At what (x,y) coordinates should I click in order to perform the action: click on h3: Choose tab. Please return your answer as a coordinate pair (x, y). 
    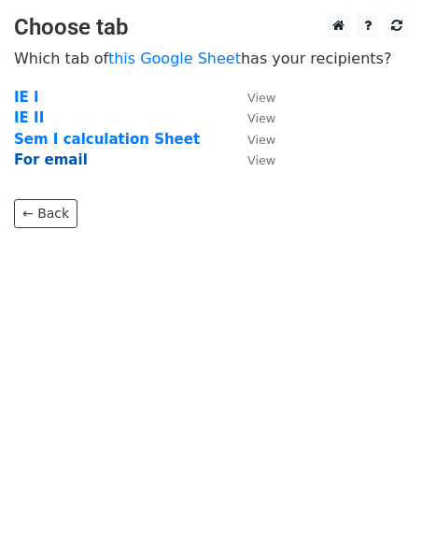
    Looking at the image, I should click on (211, 27).